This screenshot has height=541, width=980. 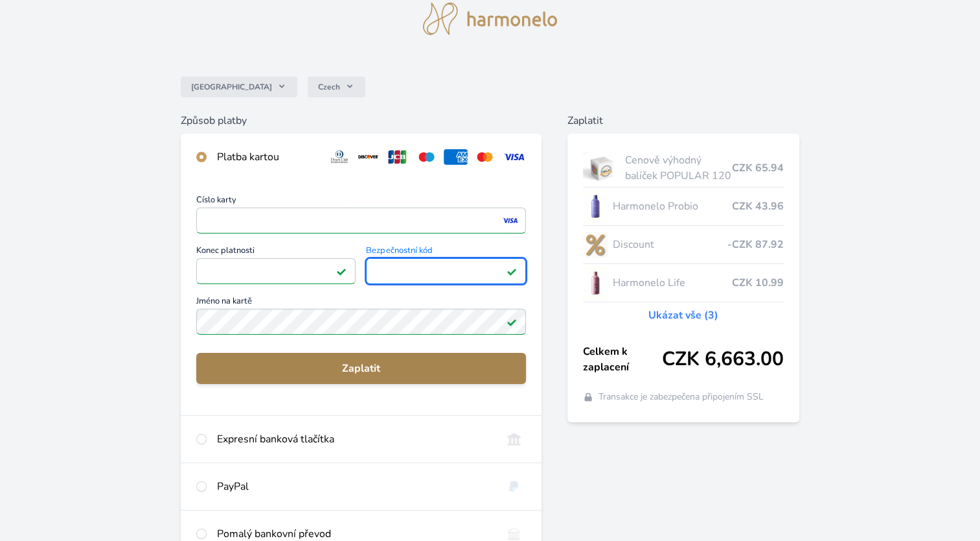 I want to click on img: CLEAN_PROBIO_se_stinem_x-lo.jpg, so click(x=595, y=206).